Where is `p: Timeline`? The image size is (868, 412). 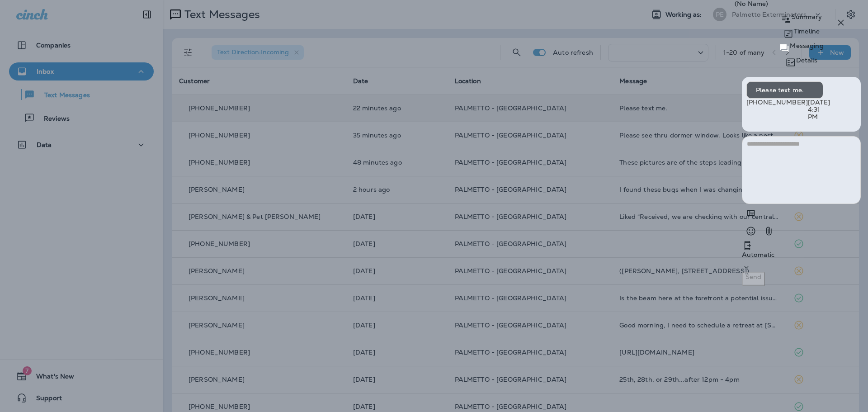 p: Timeline is located at coordinates (806, 31).